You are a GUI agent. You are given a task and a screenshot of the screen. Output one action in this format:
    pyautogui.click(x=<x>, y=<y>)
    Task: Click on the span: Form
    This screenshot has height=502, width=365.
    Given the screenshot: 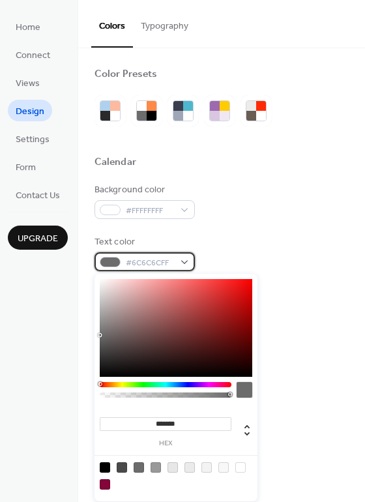 What is the action you would take?
    pyautogui.click(x=25, y=168)
    